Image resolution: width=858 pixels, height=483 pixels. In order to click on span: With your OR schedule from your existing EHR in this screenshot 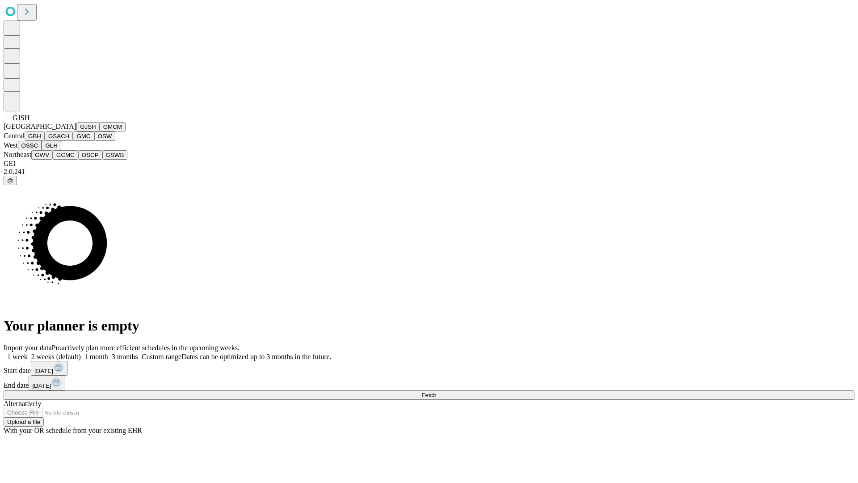, I will do `click(73, 430)`.